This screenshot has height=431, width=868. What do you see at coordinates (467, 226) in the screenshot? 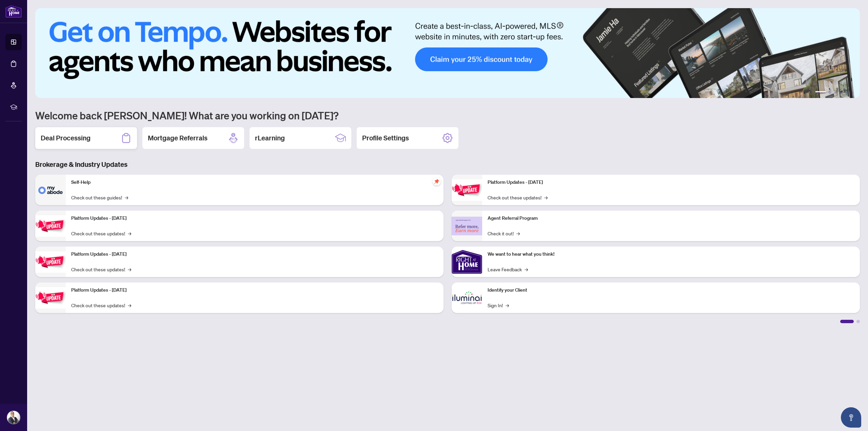
I see `img: Agent Referral Program` at bounding box center [467, 226].